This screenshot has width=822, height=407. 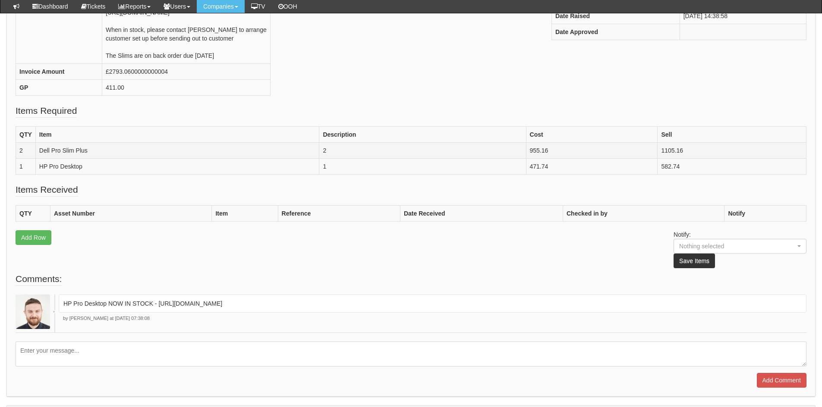 I want to click on td: £2793.0600000000004, so click(x=186, y=72).